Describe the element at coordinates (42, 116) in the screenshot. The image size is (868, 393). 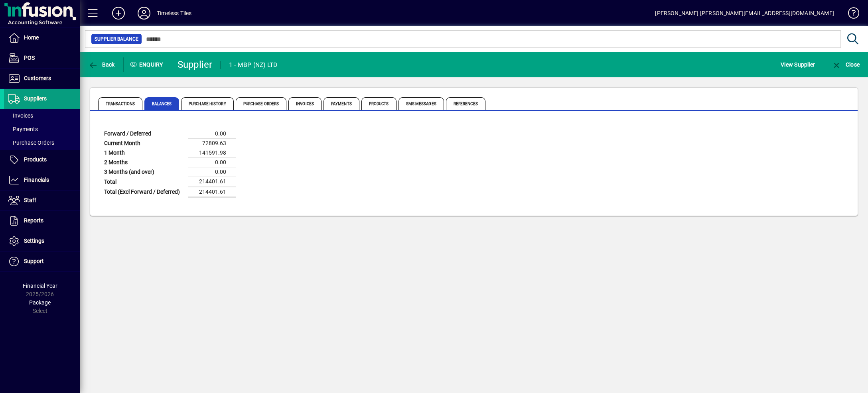
I see `a: Invoices` at that location.